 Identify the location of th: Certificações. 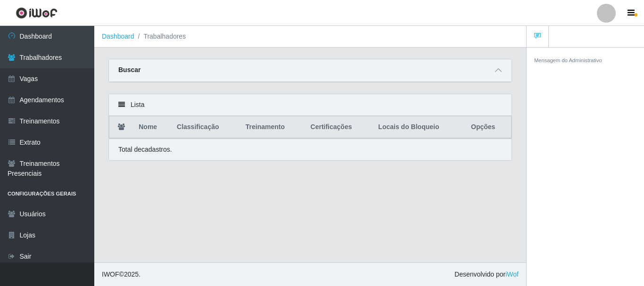
(339, 127).